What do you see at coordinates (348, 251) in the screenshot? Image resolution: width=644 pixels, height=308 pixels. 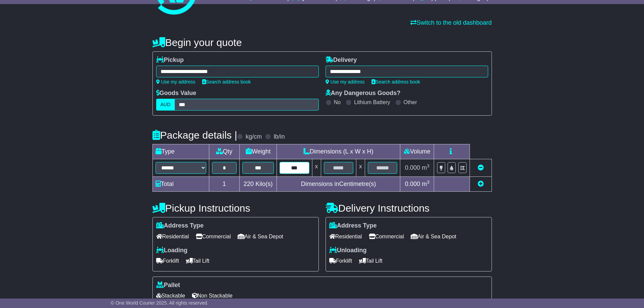 I see `label: Unloading` at bounding box center [348, 251].